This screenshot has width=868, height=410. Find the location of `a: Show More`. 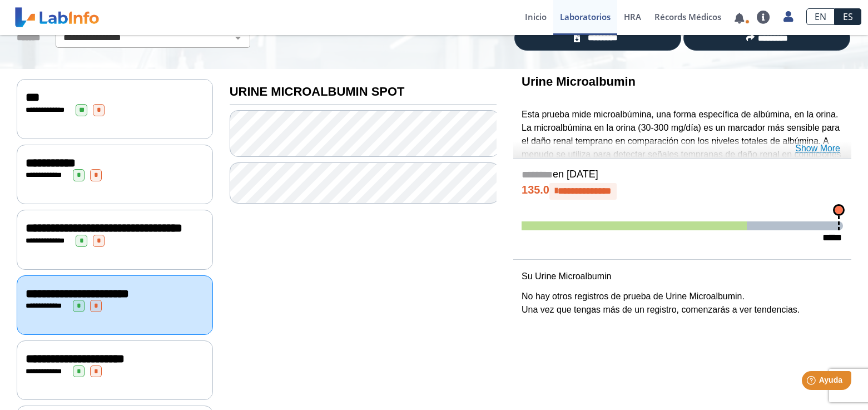

a: Show More is located at coordinates (817, 148).